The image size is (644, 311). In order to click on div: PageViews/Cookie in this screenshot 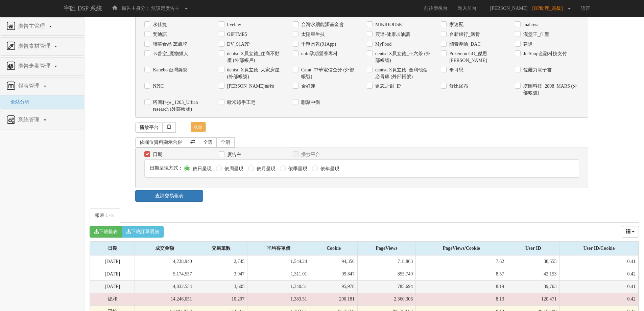, I will do `click(461, 248)`.